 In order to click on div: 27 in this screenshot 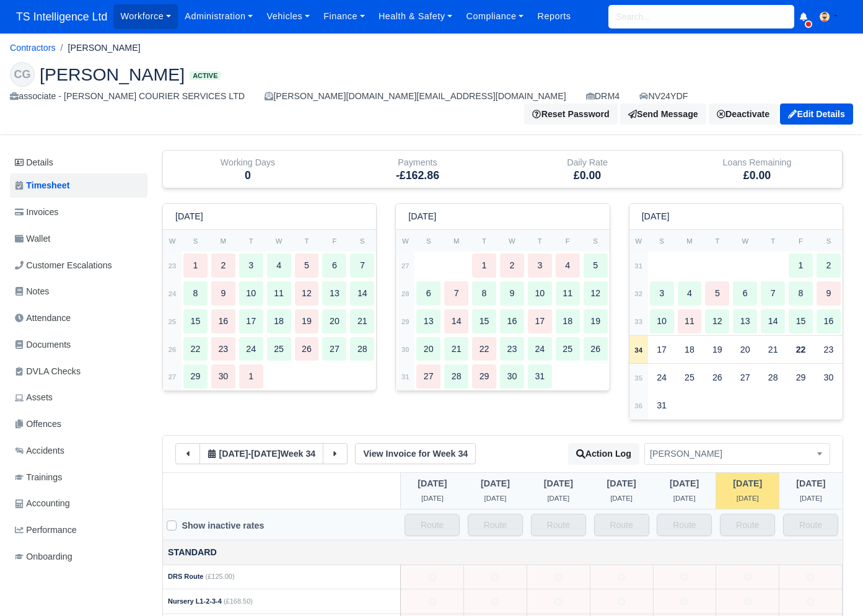, I will do `click(745, 377)`.